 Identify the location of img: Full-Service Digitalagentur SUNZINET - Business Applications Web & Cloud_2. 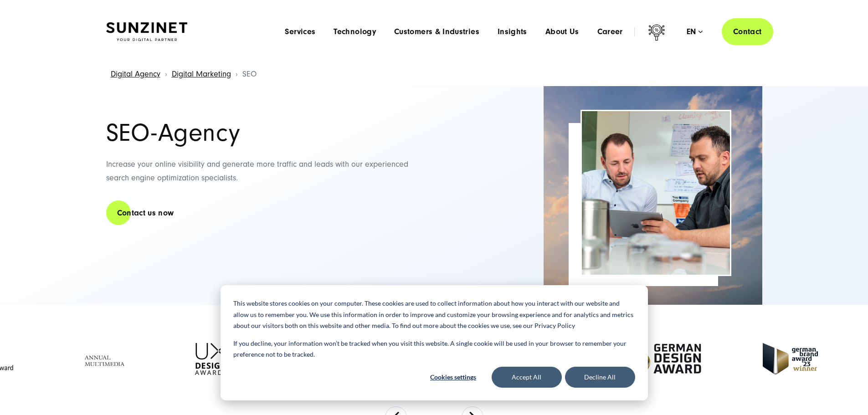
(653, 195).